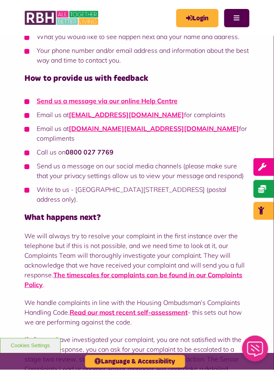 Image resolution: width=274 pixels, height=370 pixels. I want to click on div: Close Web Assistant, so click(18, 15).